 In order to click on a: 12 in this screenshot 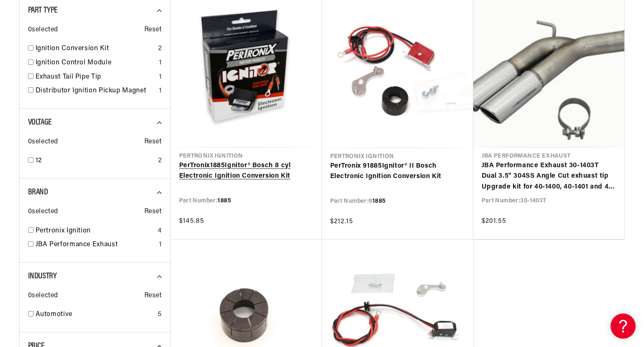, I will do `click(95, 161)`.